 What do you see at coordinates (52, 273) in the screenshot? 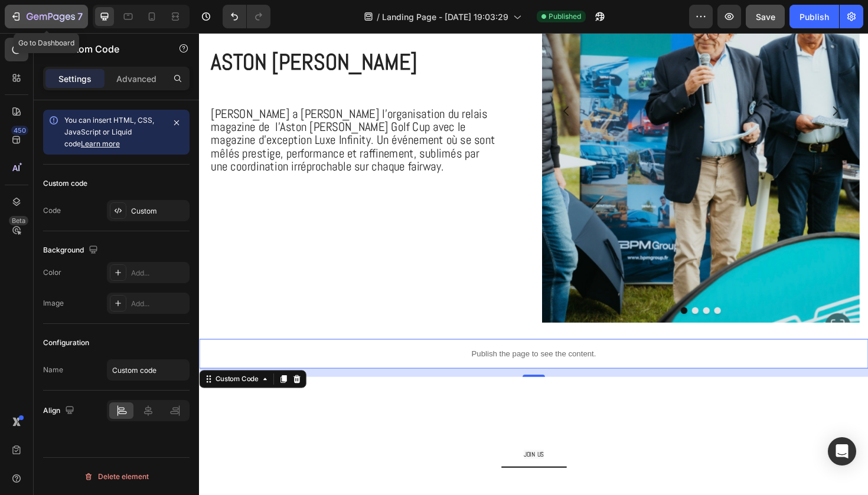
I see `div: Color` at bounding box center [52, 273].